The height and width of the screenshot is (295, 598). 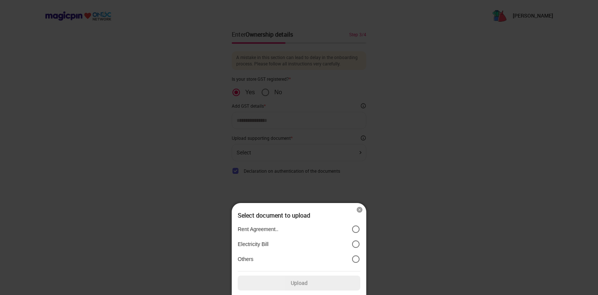 What do you see at coordinates (258, 229) in the screenshot?
I see `p: Rent Agreement..` at bounding box center [258, 229].